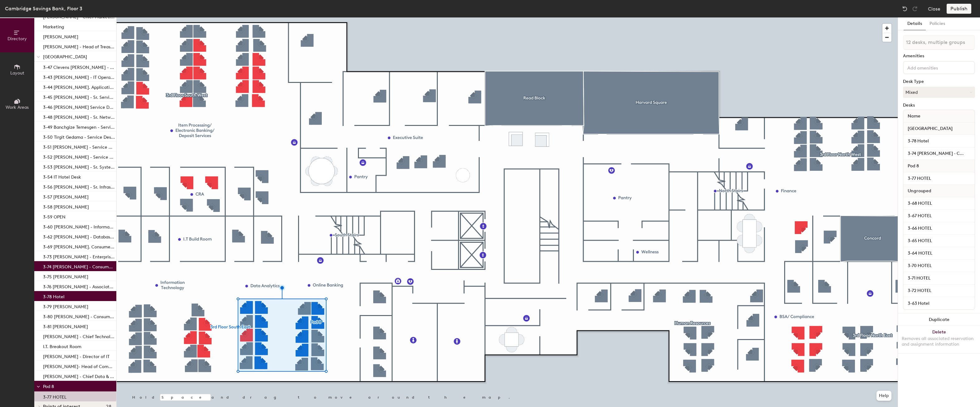  What do you see at coordinates (939, 339) in the screenshot?
I see `button: DeleteRemoves all associated reservation and assignment information` at bounding box center [939, 339].